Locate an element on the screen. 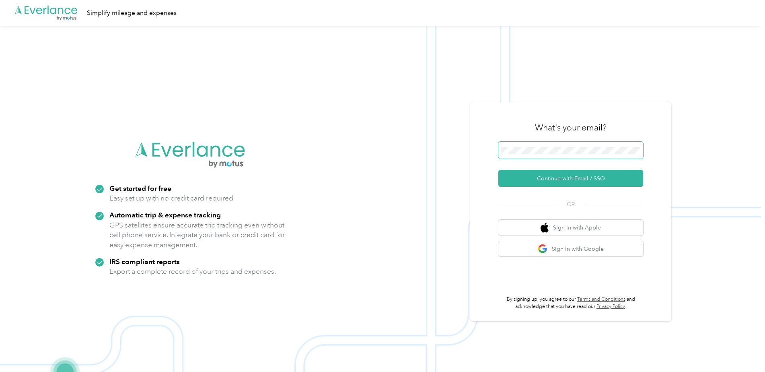 The height and width of the screenshot is (372, 765). p: Export a complete record of your trips and expenses. is located at coordinates (193, 271).